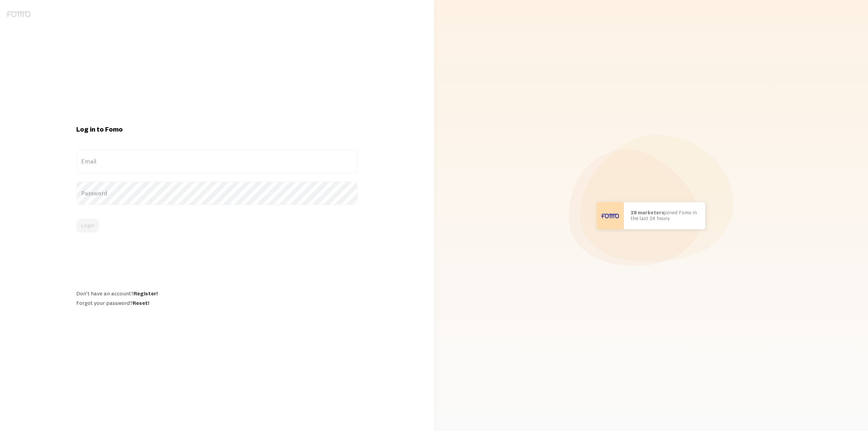 The image size is (868, 431). I want to click on img: User avatar, so click(610, 216).